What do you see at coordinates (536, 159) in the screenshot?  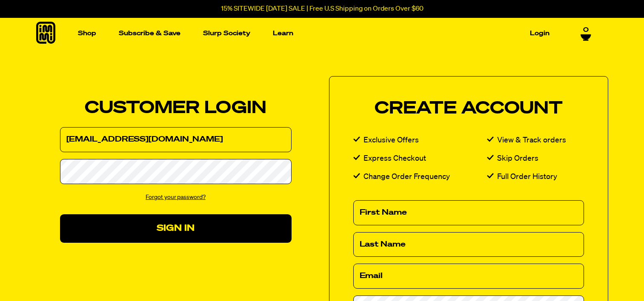 I see `li: Skip Orders` at bounding box center [536, 159].